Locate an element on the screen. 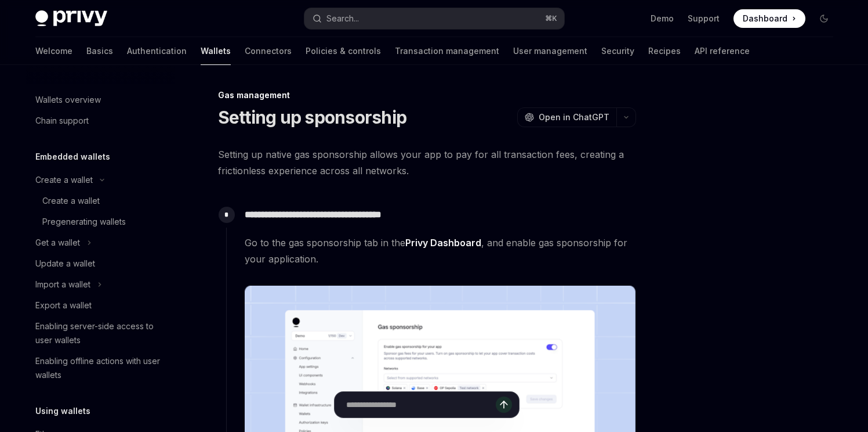  span: Go to the gas sponsorship tab in the , and enable gas sponsorship for your application. is located at coordinates (440, 251).